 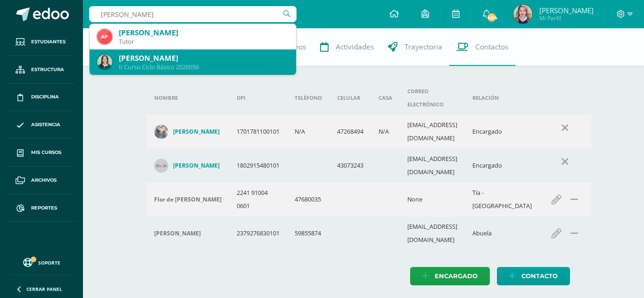 I want to click on a: Asistencia, so click(x=41, y=125).